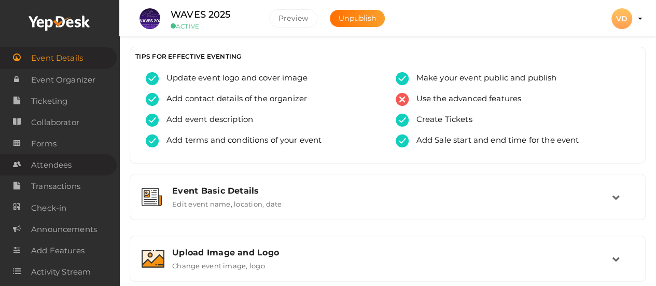  Describe the element at coordinates (55, 122) in the screenshot. I see `span: Collaborator` at that location.